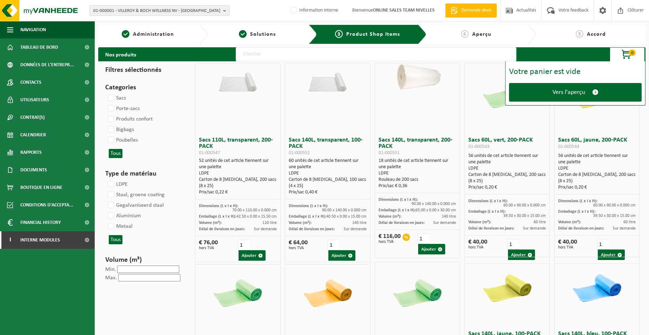  Describe the element at coordinates (41, 188) in the screenshot. I see `span: Boutique en ligne` at that location.